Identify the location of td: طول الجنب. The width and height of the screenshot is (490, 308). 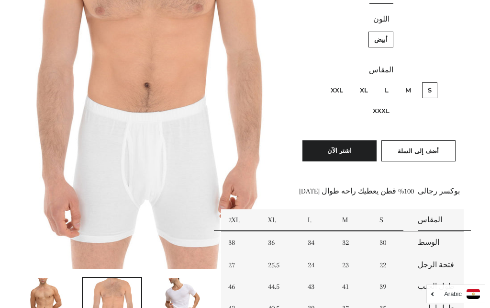
(437, 286).